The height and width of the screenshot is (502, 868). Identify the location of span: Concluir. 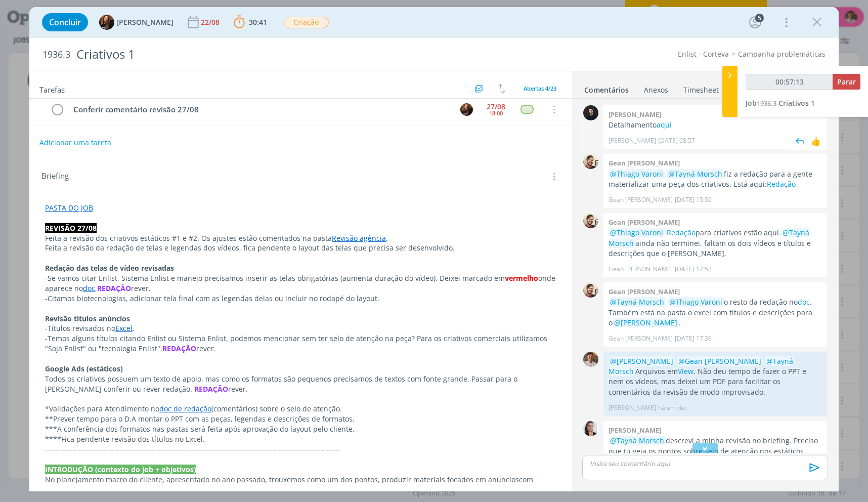
(64, 23).